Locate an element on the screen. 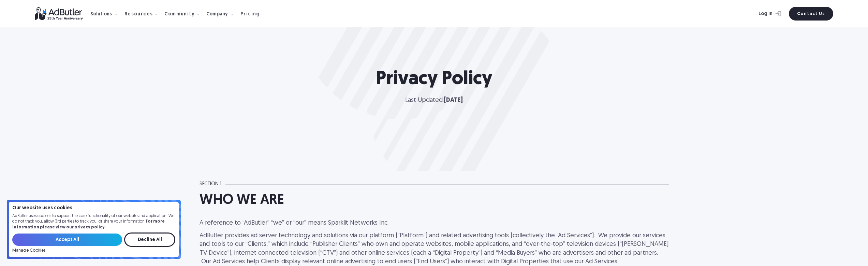 The image size is (868, 266). div: SECTION 1 is located at coordinates (210, 184).